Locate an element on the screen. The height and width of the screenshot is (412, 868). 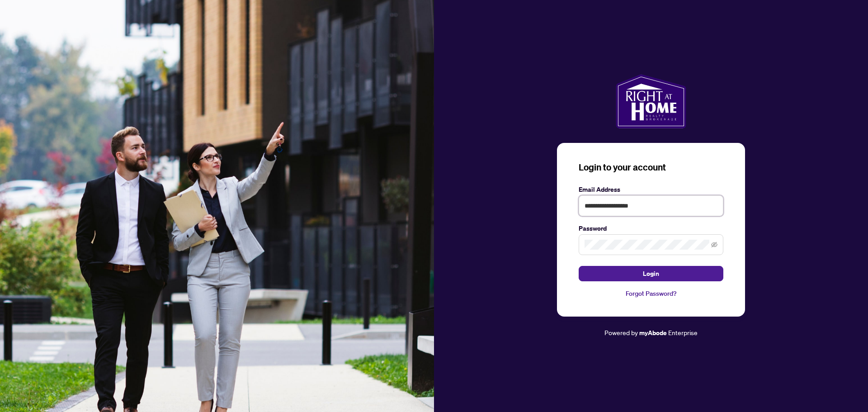
a: myAbode is located at coordinates (653, 333).